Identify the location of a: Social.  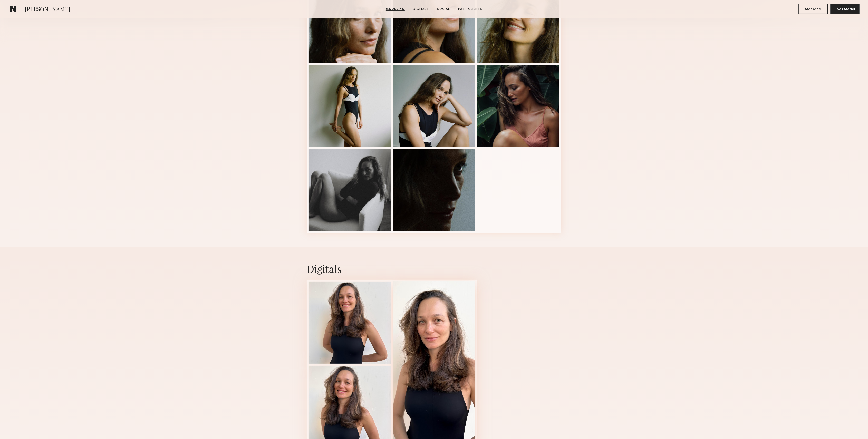
(443, 9).